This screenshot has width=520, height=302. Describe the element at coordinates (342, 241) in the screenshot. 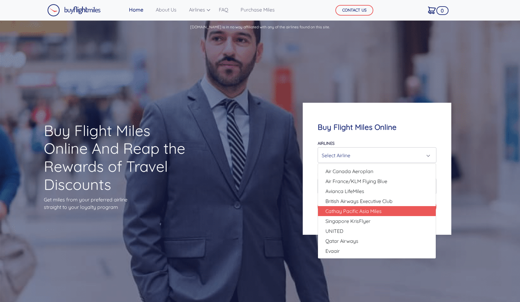

I see `span: Qatar Airways` at that location.